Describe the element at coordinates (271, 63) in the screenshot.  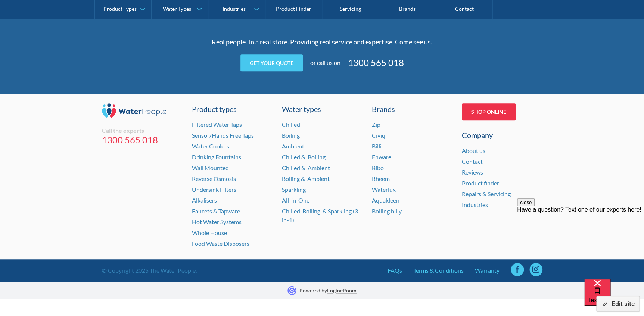
I see `a: Get your quote` at that location.